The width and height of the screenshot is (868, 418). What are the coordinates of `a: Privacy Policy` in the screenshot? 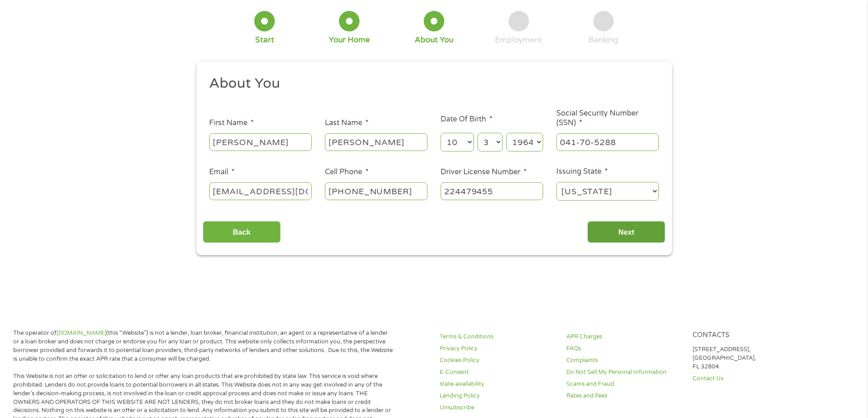 It's located at (498, 349).